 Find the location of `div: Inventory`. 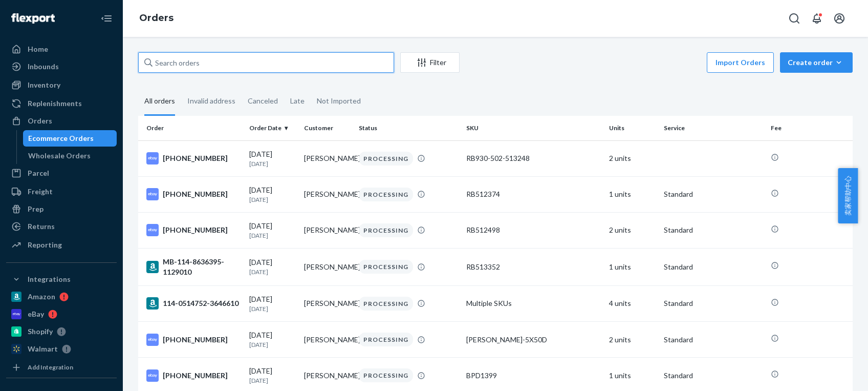

div: Inventory is located at coordinates (44, 85).